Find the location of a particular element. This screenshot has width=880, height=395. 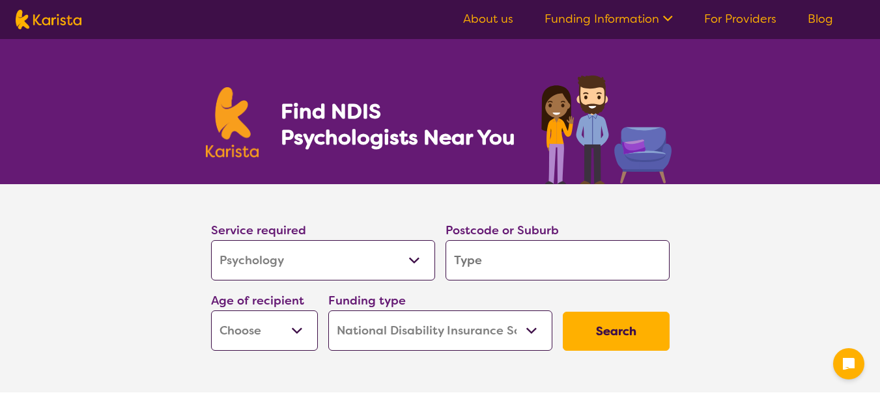

label: Postcode or Suburb is located at coordinates (502, 231).